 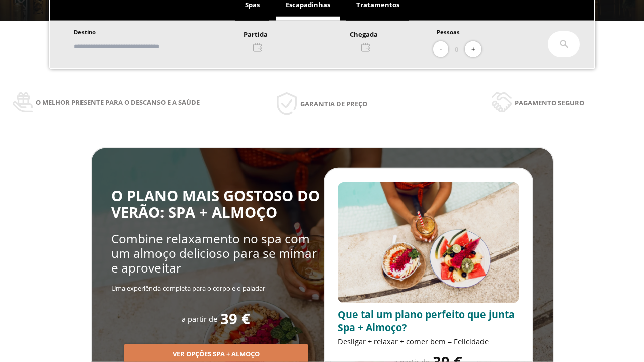 I want to click on span: a partir de, so click(x=199, y=319).